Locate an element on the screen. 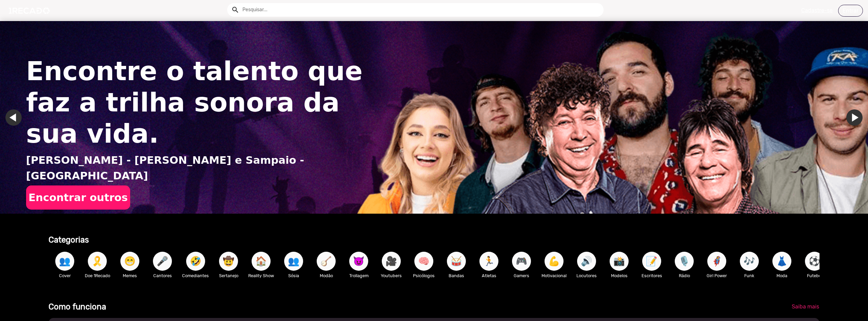  a: Saiba mais is located at coordinates (806, 307).